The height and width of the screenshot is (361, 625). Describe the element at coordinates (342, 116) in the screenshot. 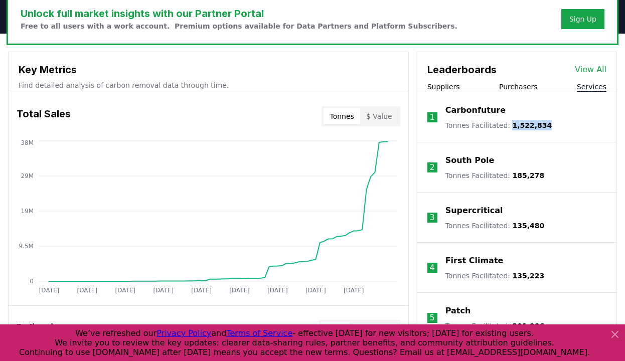

I see `button: Tonnes` at that location.